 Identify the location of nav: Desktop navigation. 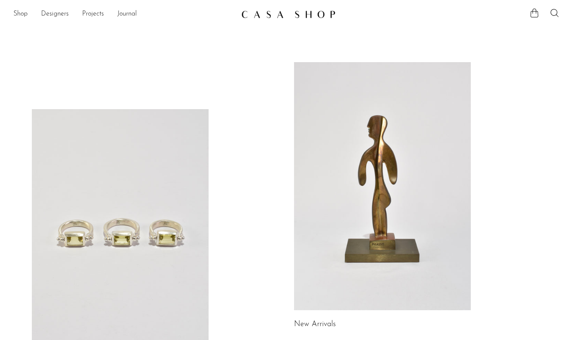
(124, 14).